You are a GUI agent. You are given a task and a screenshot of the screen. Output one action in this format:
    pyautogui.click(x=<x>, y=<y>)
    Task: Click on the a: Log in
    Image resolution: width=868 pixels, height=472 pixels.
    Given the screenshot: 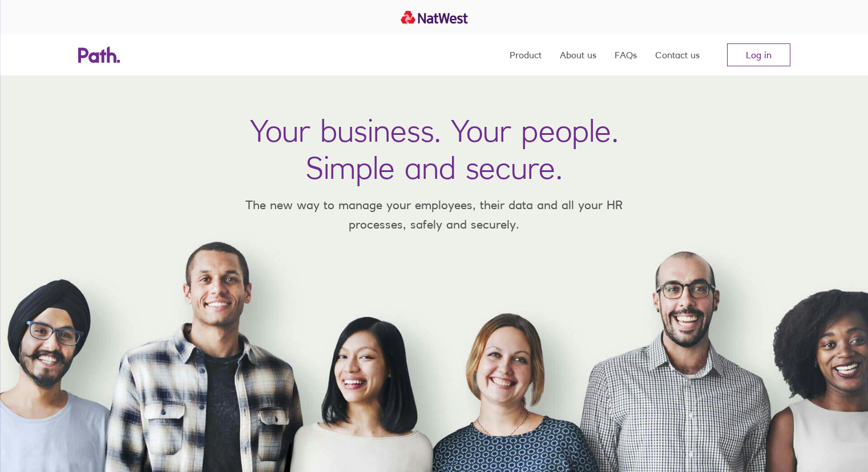 What is the action you would take?
    pyautogui.click(x=758, y=55)
    